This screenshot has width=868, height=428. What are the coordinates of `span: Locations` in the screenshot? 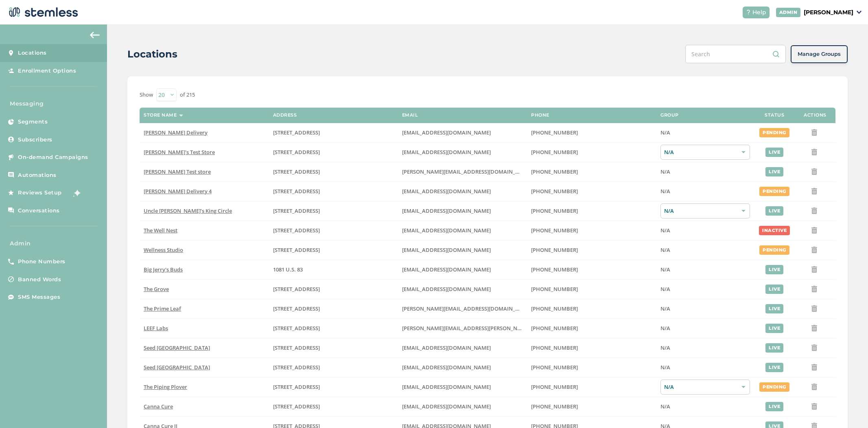 It's located at (32, 53).